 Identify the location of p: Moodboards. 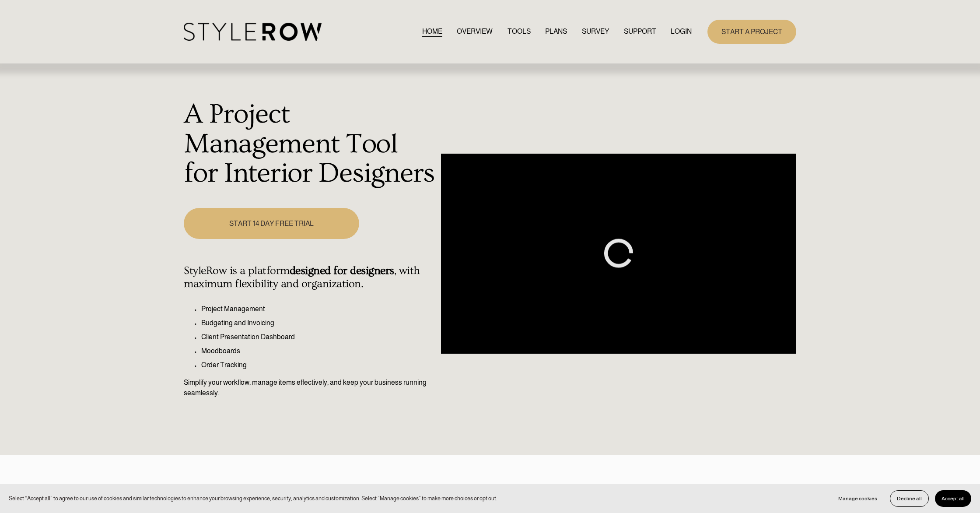
(318, 351).